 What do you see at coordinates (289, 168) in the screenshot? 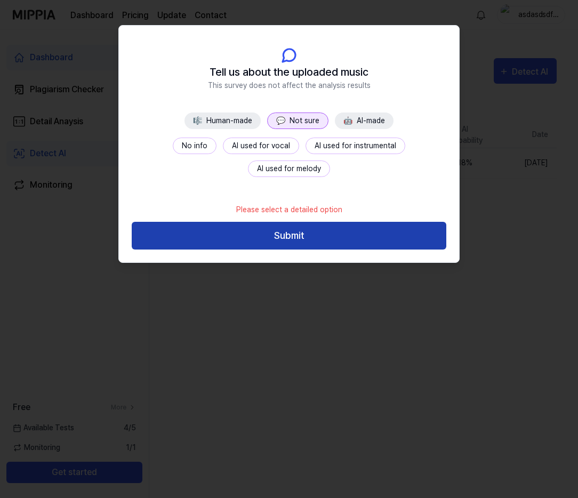
I see `button: AI used for melody` at bounding box center [289, 168].